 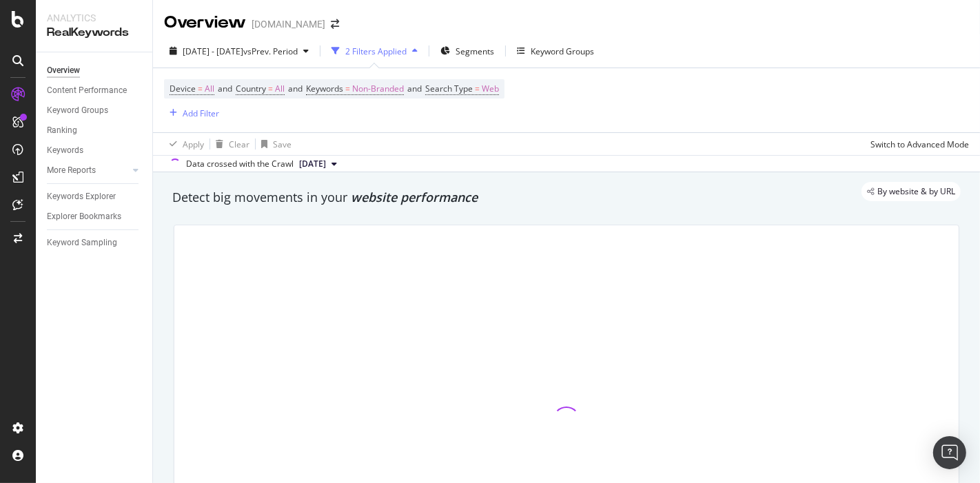 I want to click on div: arrow-right-arrow-left, so click(x=335, y=24).